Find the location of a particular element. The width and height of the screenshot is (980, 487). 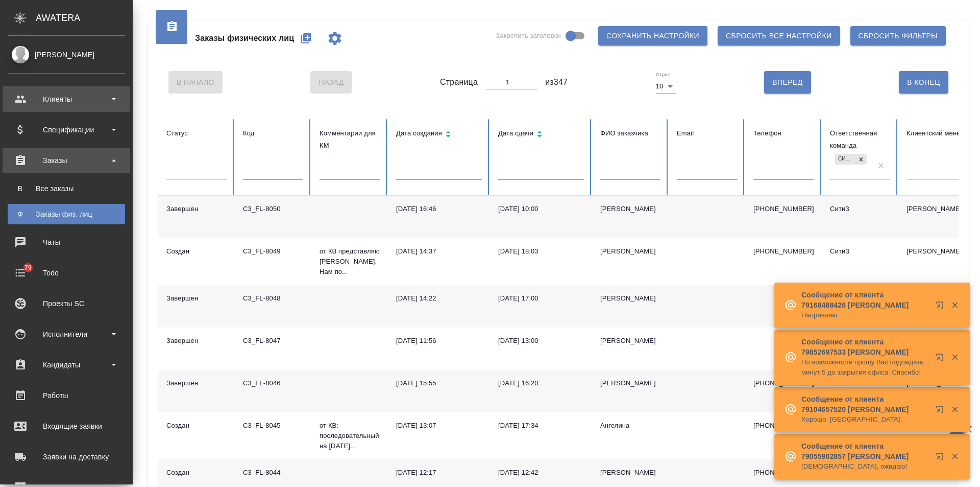

button: Создать is located at coordinates (307, 38).